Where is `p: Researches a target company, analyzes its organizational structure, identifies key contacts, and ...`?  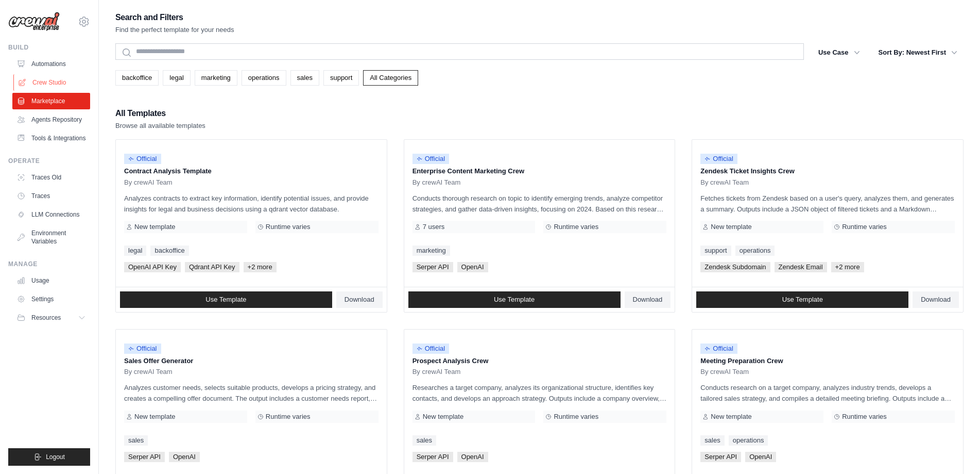
p: Researches a target company, analyzes its organizational structure, identifies key contacts, and ... is located at coordinates (540, 393).